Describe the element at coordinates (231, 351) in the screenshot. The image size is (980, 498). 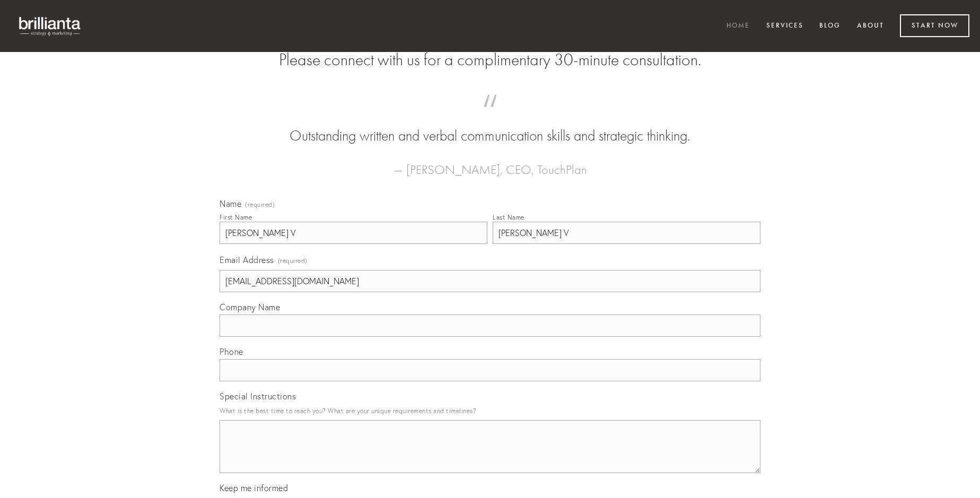
I see `span: Phone` at that location.